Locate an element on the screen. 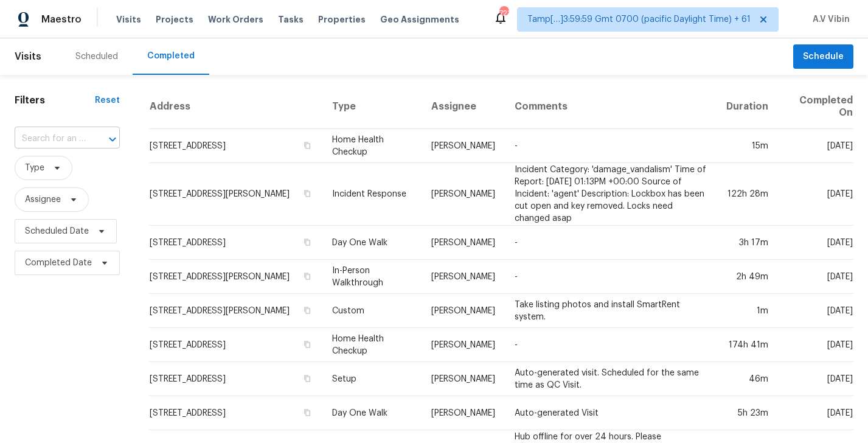  span: Scheduled Date is located at coordinates (57, 232).